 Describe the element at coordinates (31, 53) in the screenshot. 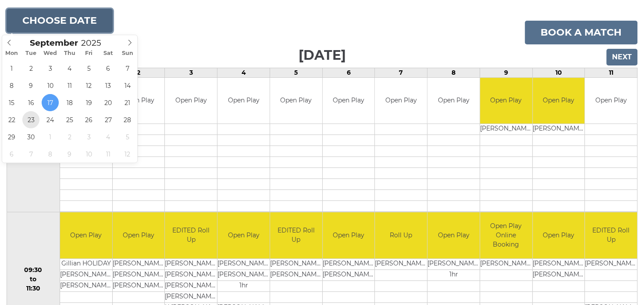

I see `span: Tue` at that location.